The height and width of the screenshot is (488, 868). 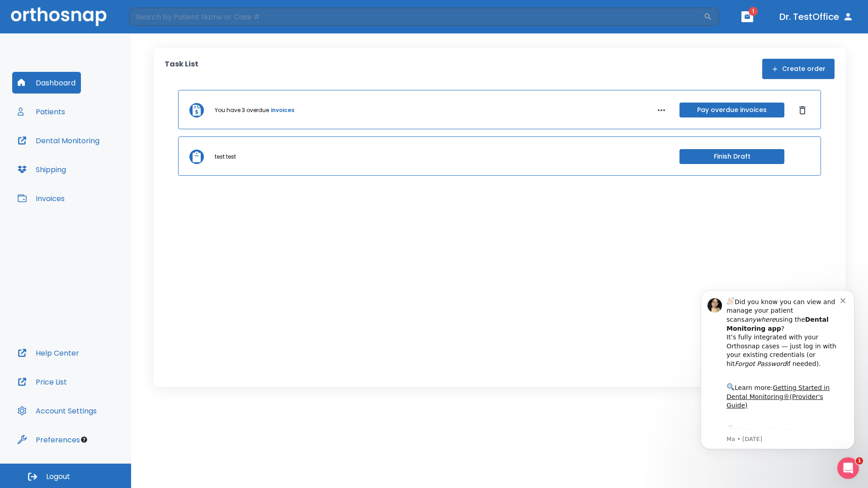 I want to click on p: You have 3 overdue, so click(x=242, y=111).